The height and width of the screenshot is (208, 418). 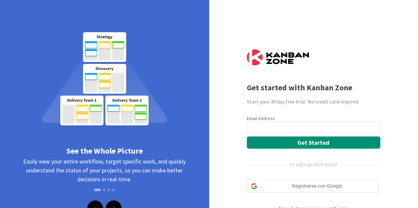 What do you see at coordinates (97, 190) in the screenshot?
I see `button: Slide 1` at bounding box center [97, 190].